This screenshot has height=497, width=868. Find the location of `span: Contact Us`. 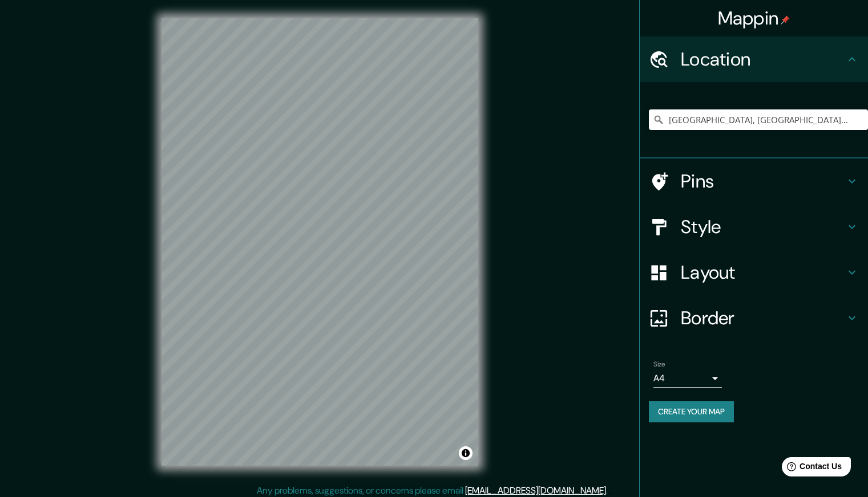

span: Contact Us is located at coordinates (54, 14).